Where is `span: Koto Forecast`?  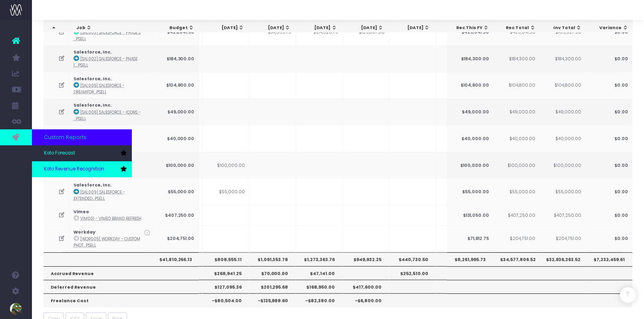 span: Koto Forecast is located at coordinates (59, 153).